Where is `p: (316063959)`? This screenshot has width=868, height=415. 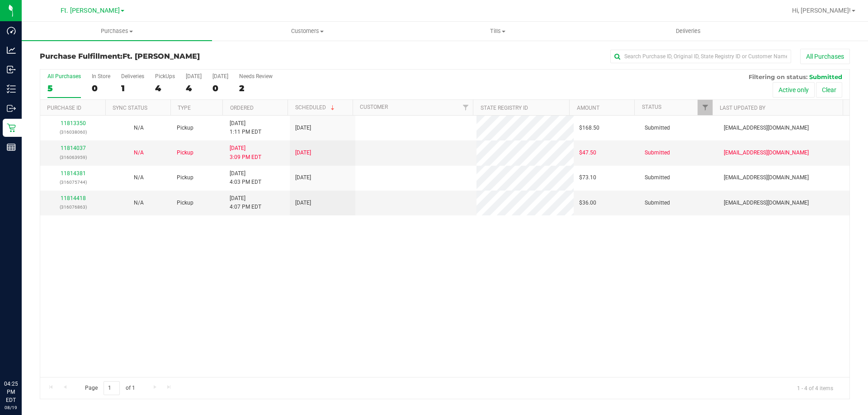 p: (316063959) is located at coordinates (73, 158).